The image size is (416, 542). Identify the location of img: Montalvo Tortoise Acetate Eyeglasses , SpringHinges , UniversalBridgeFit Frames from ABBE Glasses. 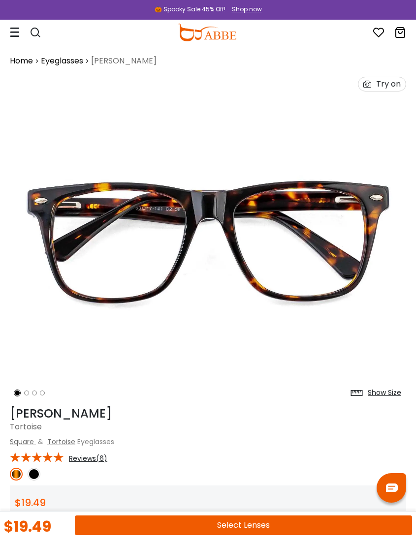
(208, 237).